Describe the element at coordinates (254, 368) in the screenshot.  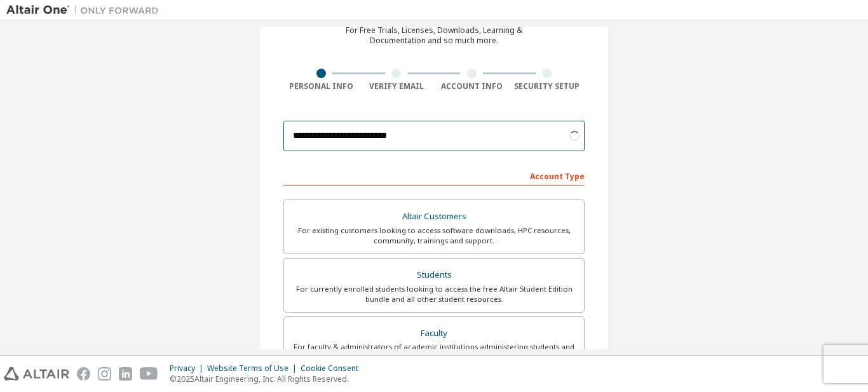
I see `div: Website Terms of Use` at that location.